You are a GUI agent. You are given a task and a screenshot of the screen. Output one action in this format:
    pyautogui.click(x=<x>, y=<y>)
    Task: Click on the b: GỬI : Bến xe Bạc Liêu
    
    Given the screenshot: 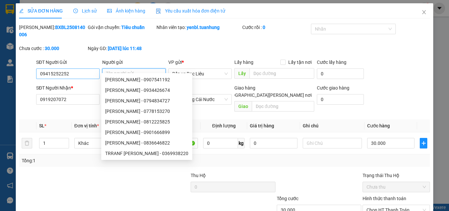 What is the action you would take?
    pyautogui.click(x=46, y=46)
    